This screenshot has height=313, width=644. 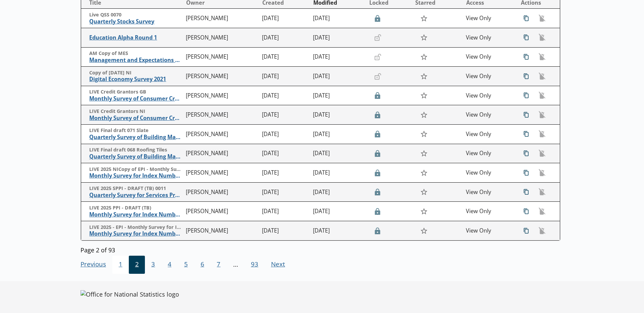 I want to click on span: 6, so click(x=202, y=265).